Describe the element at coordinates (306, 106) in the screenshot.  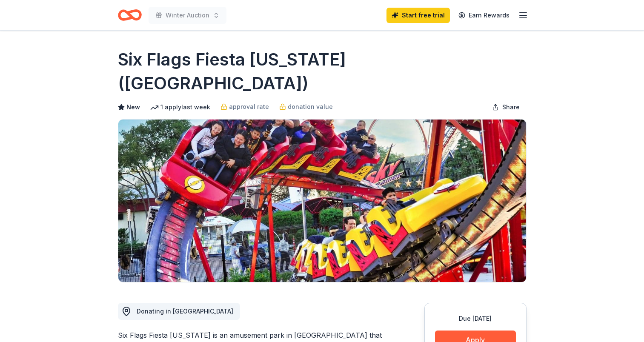
I see `a: donation value` at that location.